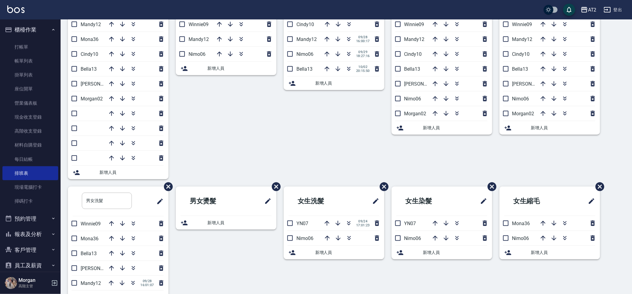 The image size is (632, 294). Describe the element at coordinates (212, 201) in the screenshot. I see `h2: 男女燙髮` at that location.